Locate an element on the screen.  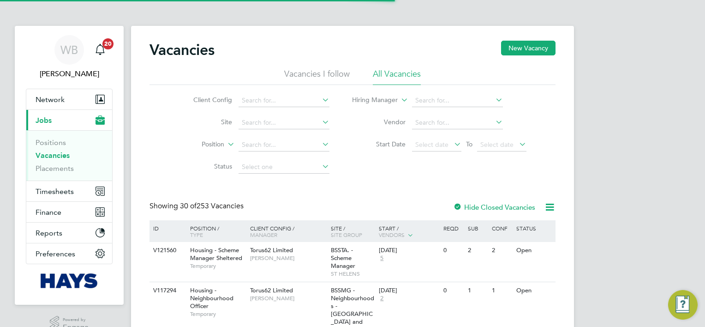
div: V121560 is located at coordinates (167, 250).